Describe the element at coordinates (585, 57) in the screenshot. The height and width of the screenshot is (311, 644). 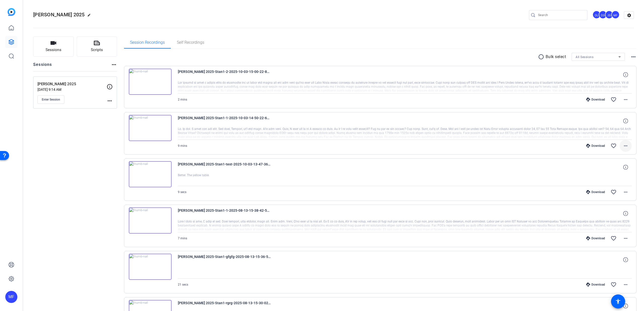
I see `span: All Sessions` at that location.